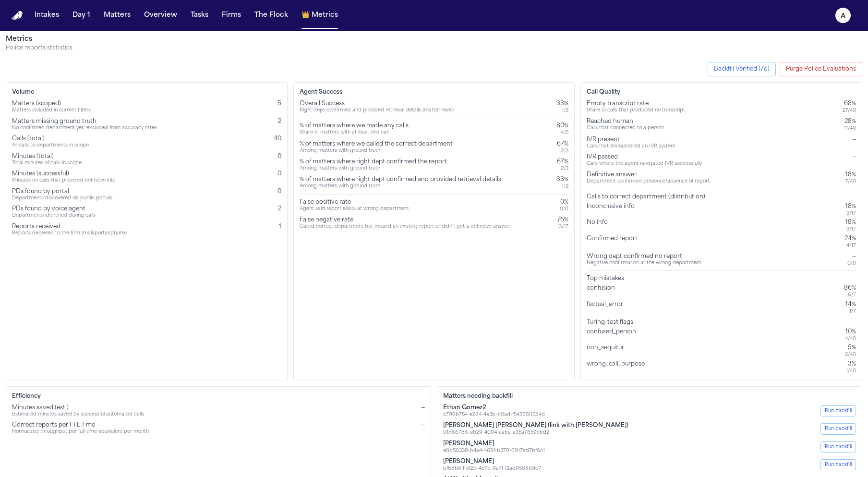  I want to click on div: 4 / 40, so click(850, 339).